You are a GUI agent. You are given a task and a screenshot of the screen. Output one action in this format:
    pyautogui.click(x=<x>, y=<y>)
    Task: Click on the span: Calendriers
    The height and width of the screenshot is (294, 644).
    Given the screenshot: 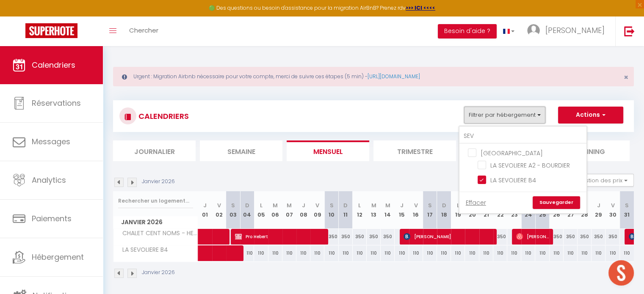 What is the action you would take?
    pyautogui.click(x=53, y=65)
    